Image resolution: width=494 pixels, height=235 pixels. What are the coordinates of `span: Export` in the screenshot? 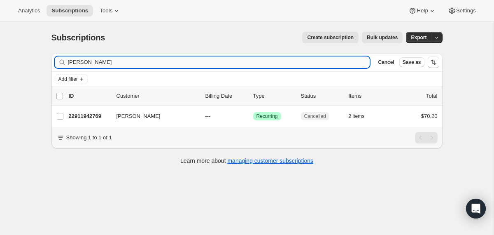 It's located at (419, 37).